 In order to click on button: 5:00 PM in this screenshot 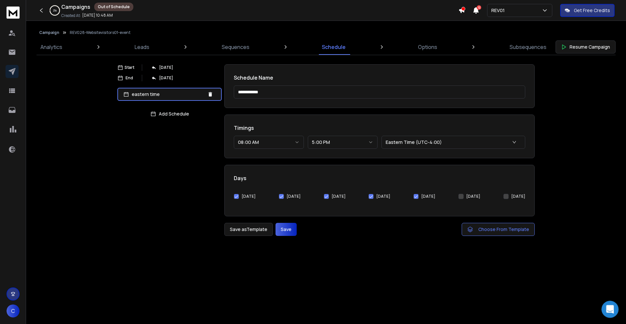, I will do `click(343, 142)`.